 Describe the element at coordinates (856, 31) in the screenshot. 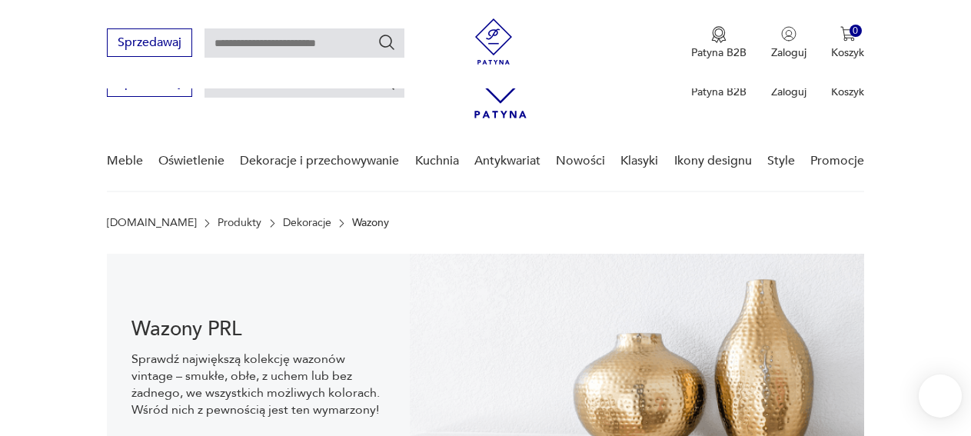

I see `div: 0` at that location.